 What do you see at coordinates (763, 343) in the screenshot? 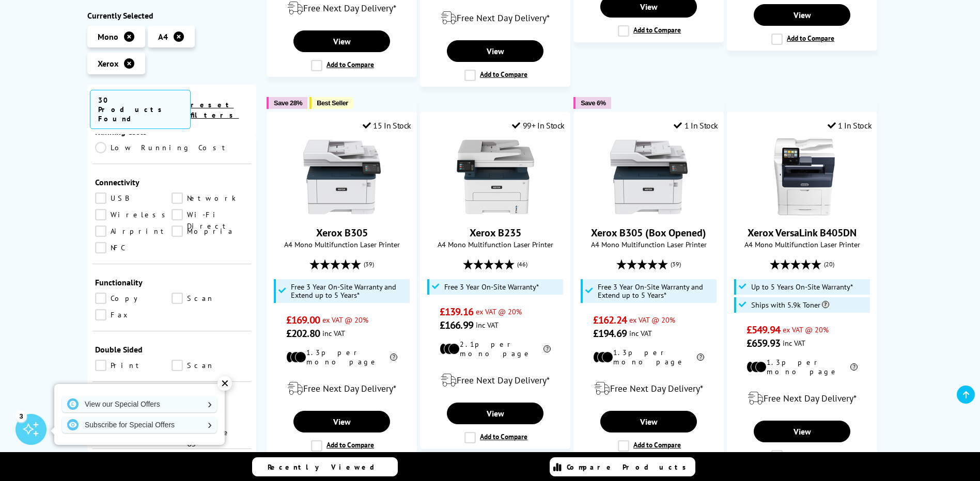
I see `span: £659.93` at bounding box center [763, 343].